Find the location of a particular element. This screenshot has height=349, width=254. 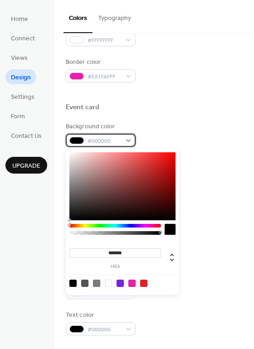

div: Event card is located at coordinates (82, 107).